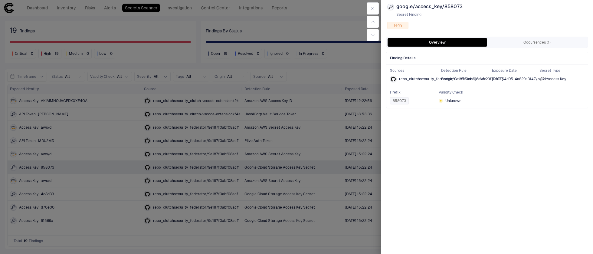 The image size is (593, 254). Describe the element at coordinates (561, 70) in the screenshot. I see `span: Secret Type` at that location.